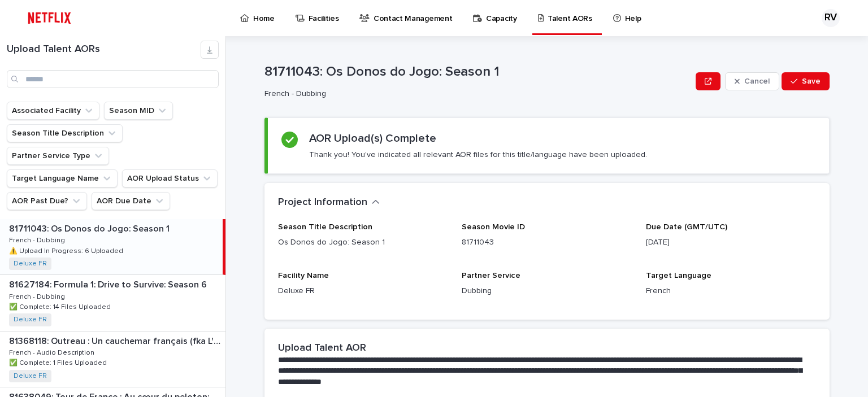 The width and height of the screenshot is (868, 397). I want to click on span: Partner Service, so click(491, 276).